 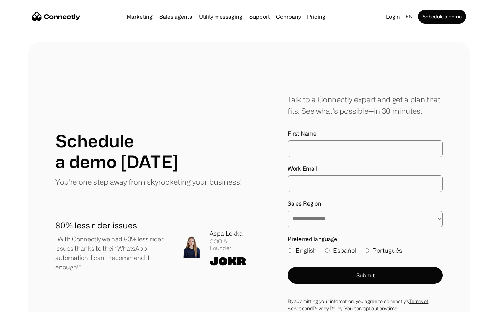 I want to click on label: Sales Region, so click(x=366, y=203).